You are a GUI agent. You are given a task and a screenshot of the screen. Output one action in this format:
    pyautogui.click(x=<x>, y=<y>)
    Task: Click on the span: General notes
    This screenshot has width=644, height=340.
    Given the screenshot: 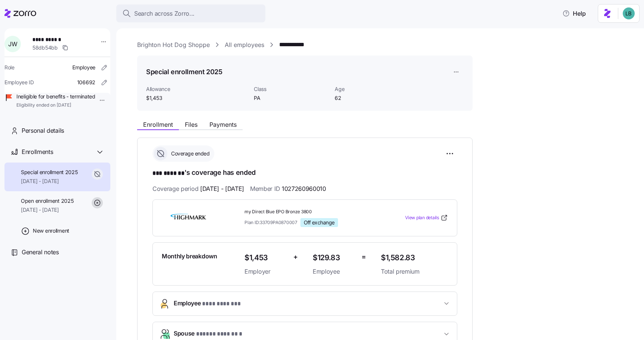 What is the action you would take?
    pyautogui.click(x=40, y=252)
    